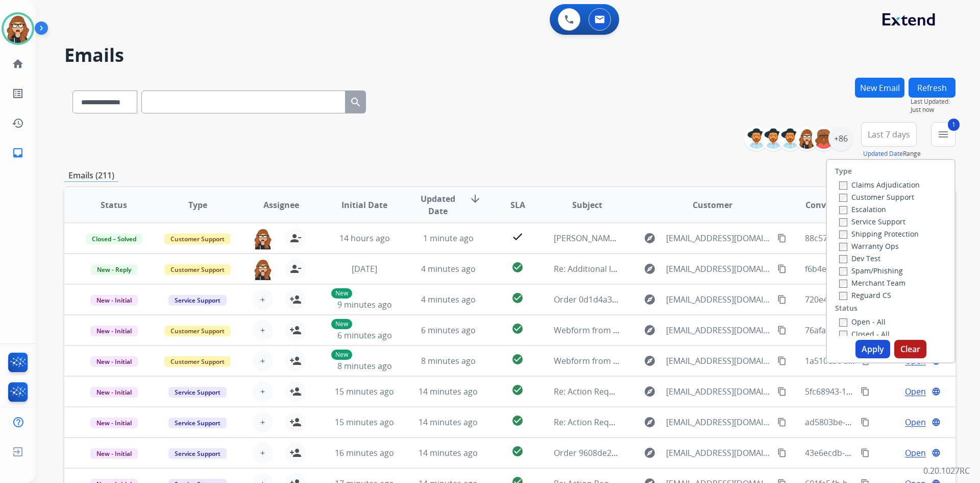 Image resolution: width=980 pixels, height=483 pixels. What do you see at coordinates (842, 234) in the screenshot?
I see `input: Shipping Protection` at bounding box center [842, 234].